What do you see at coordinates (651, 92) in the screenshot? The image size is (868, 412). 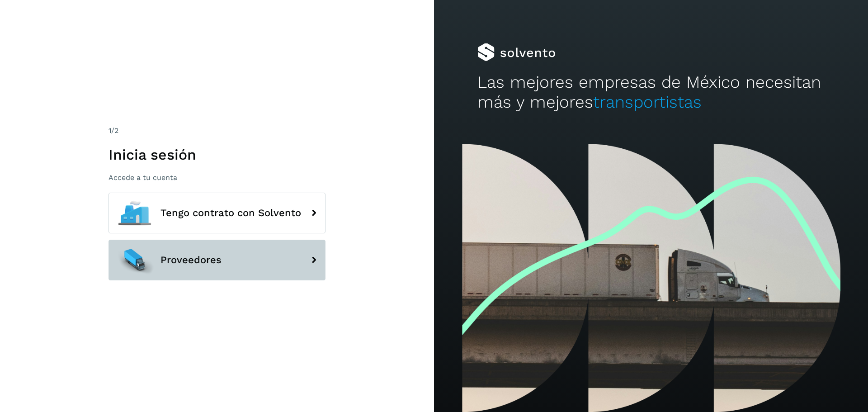 I see `h2: Las mejores empresas de México necesitan más y mejores` at bounding box center [651, 92].